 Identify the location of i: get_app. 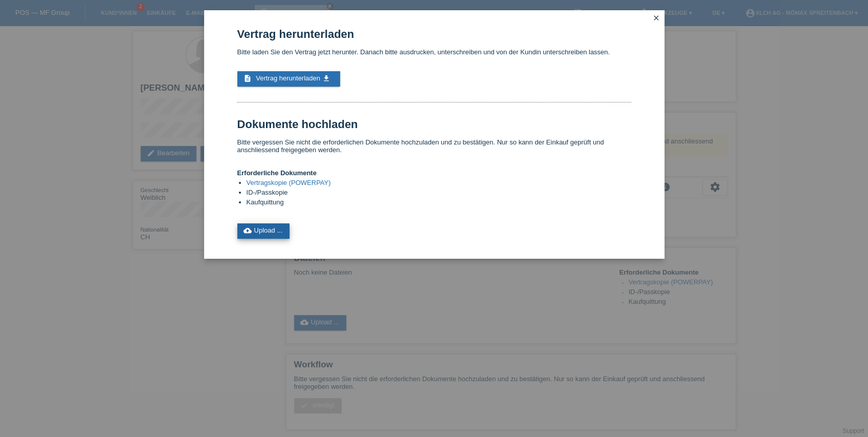
(326, 78).